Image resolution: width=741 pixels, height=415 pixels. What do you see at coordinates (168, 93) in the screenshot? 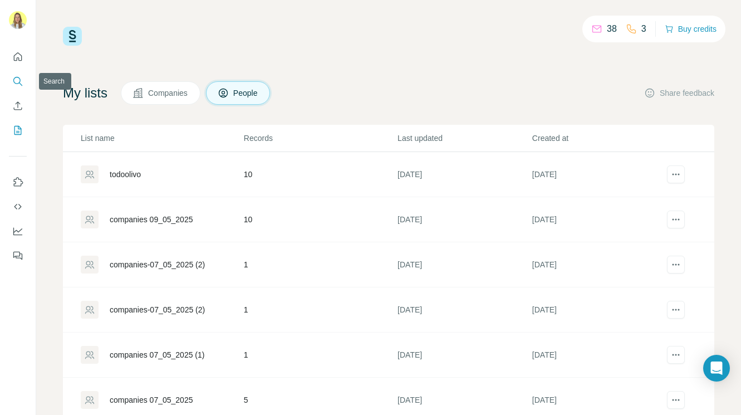
I see `span: Companies` at bounding box center [168, 93].